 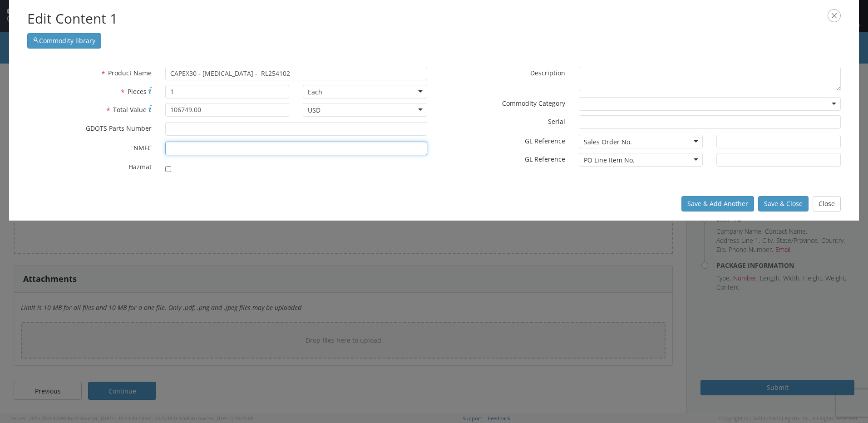 I want to click on div: Sales Order No., so click(x=608, y=142).